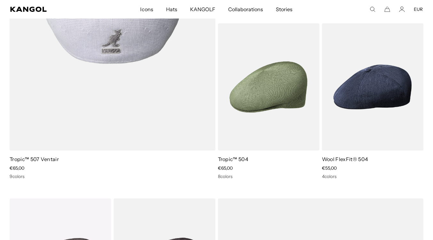  I want to click on button: Cart, so click(387, 9).